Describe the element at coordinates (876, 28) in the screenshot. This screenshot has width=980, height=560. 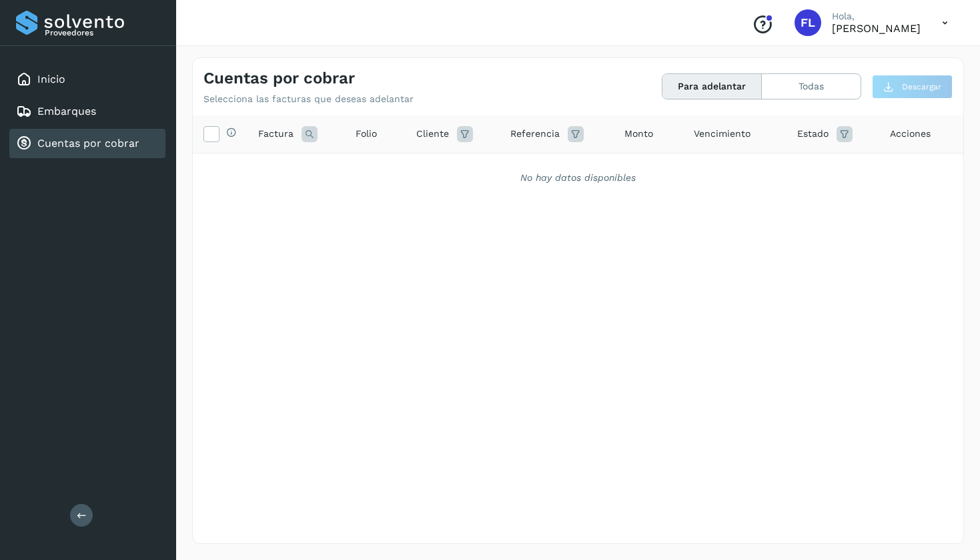
I see `p: Fabian Lopez Calva` at that location.